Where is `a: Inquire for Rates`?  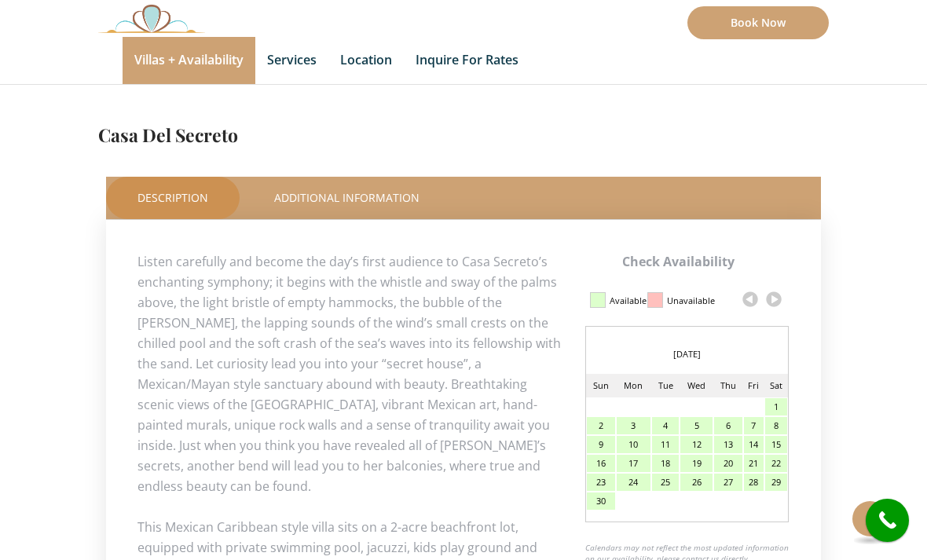
a: Inquire for Rates is located at coordinates (466, 60).